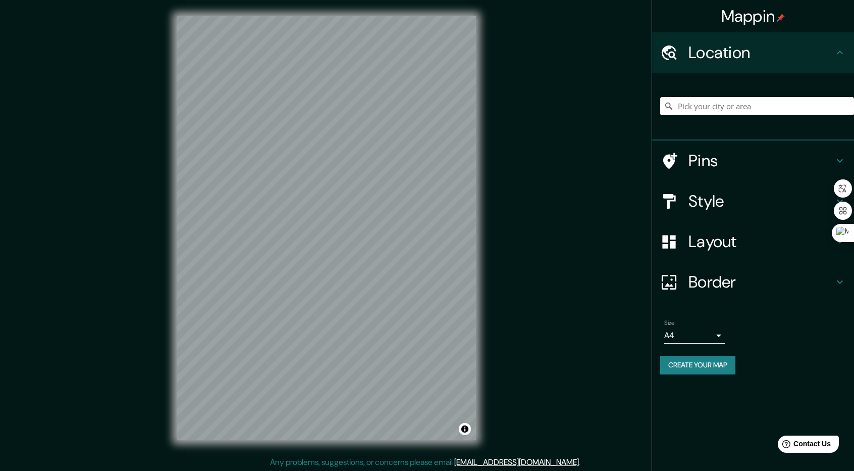 This screenshot has width=854, height=471. What do you see at coordinates (761, 282) in the screenshot?
I see `h4: Border` at bounding box center [761, 282].